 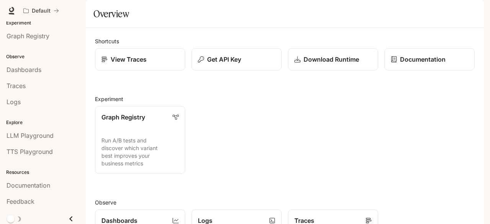 I want to click on h1: Overview, so click(x=111, y=14).